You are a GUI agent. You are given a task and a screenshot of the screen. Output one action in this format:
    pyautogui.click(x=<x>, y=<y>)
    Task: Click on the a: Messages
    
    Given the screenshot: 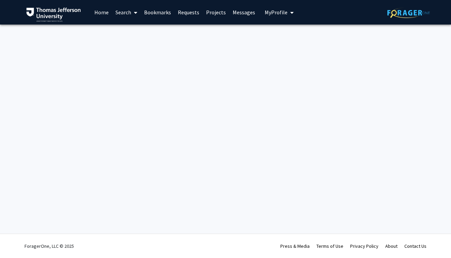 What is the action you would take?
    pyautogui.click(x=244, y=12)
    